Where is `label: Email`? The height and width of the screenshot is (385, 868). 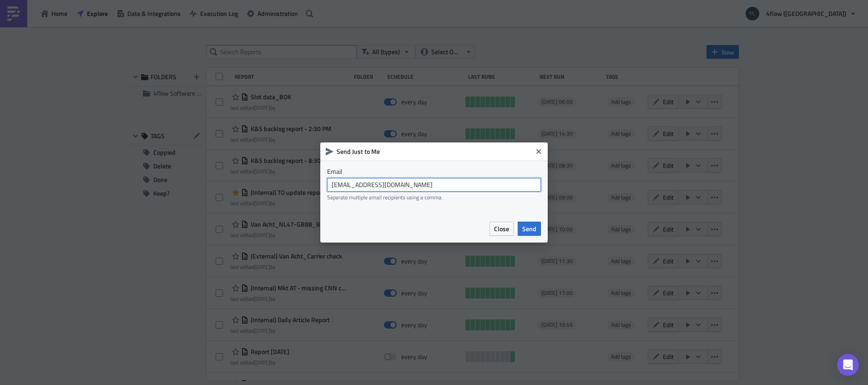 label: Email is located at coordinates (434, 171).